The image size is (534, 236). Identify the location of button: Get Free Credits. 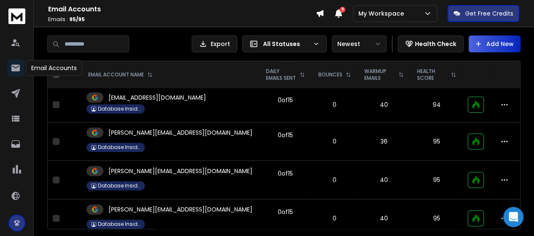
(484, 14).